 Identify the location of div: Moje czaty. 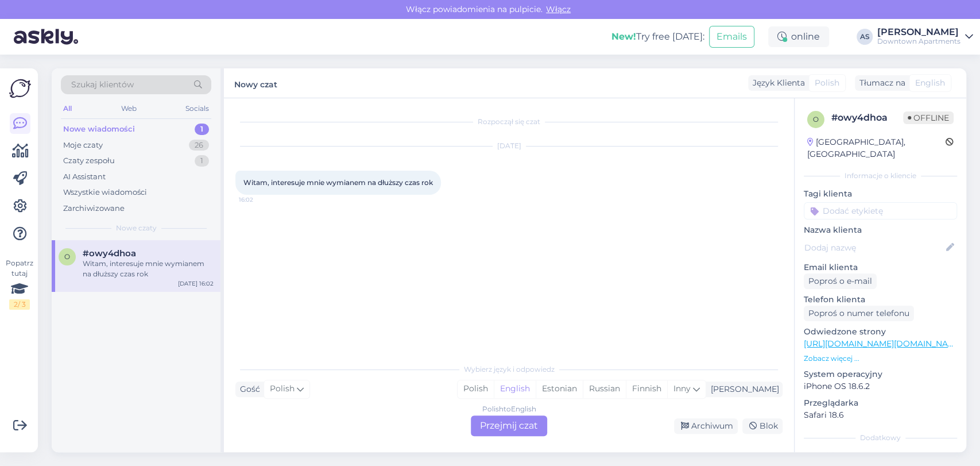
(83, 146).